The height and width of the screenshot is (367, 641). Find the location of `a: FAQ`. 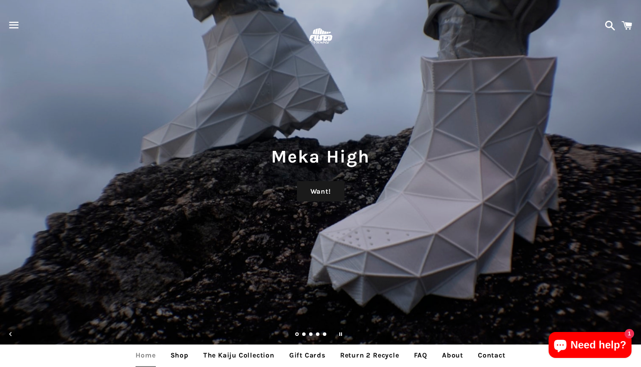

a: FAQ is located at coordinates (421, 355).